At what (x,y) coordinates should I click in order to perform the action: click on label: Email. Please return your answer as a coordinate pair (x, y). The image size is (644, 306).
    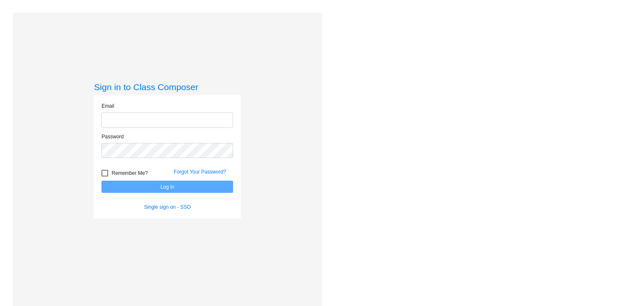
    Looking at the image, I should click on (108, 106).